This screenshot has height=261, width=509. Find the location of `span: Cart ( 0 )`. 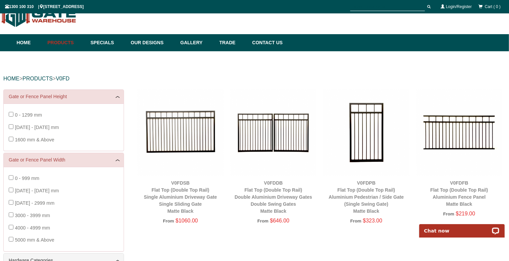

span: Cart ( 0 ) is located at coordinates (492, 7).